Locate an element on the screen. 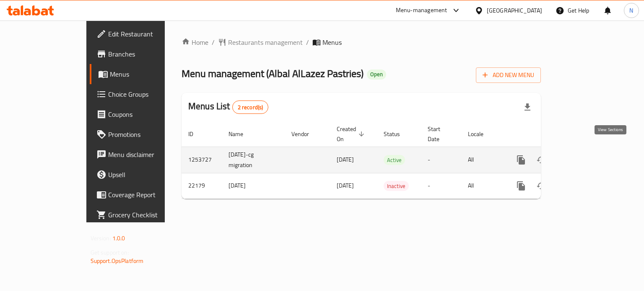 This screenshot has height=291, width=644. span: Start Date is located at coordinates (439, 134).